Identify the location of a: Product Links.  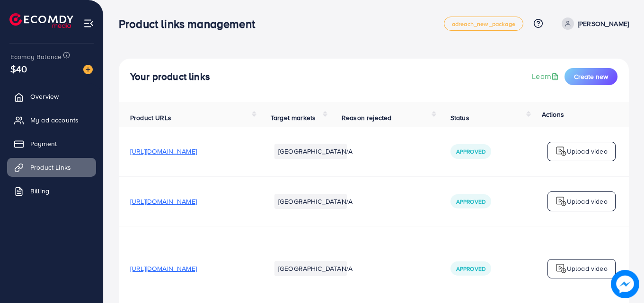
(52, 167).